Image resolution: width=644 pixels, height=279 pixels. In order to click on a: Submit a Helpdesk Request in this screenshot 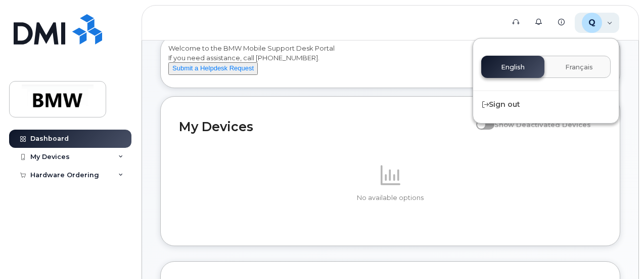, I will do `click(213, 68)`.